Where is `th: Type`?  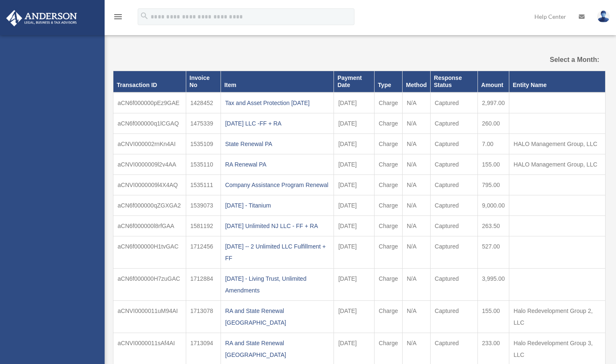
th: Type is located at coordinates (389, 82).